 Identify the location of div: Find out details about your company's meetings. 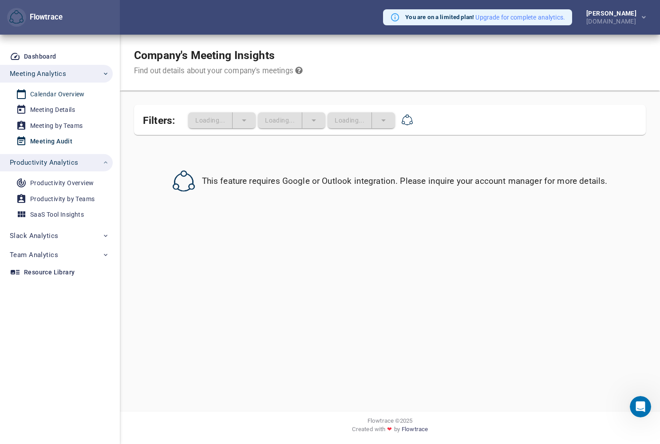
(218, 71).